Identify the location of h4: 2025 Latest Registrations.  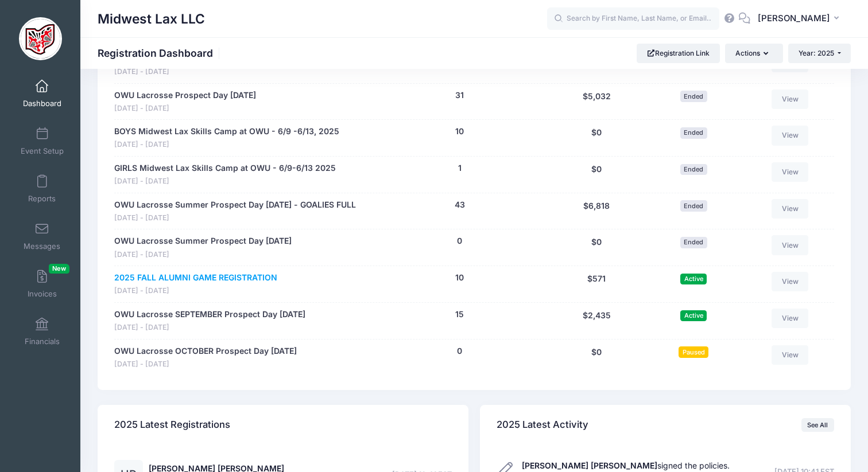
(172, 425).